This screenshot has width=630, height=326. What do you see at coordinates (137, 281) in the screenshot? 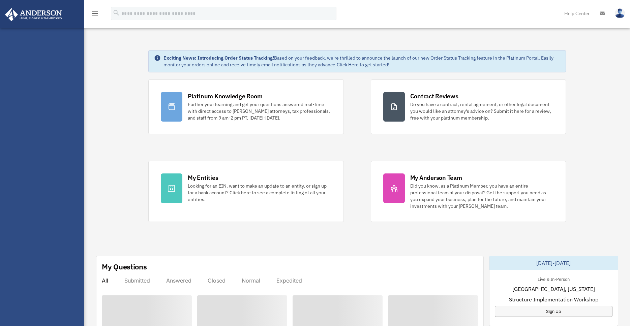
I see `div: Submitted` at bounding box center [137, 281].